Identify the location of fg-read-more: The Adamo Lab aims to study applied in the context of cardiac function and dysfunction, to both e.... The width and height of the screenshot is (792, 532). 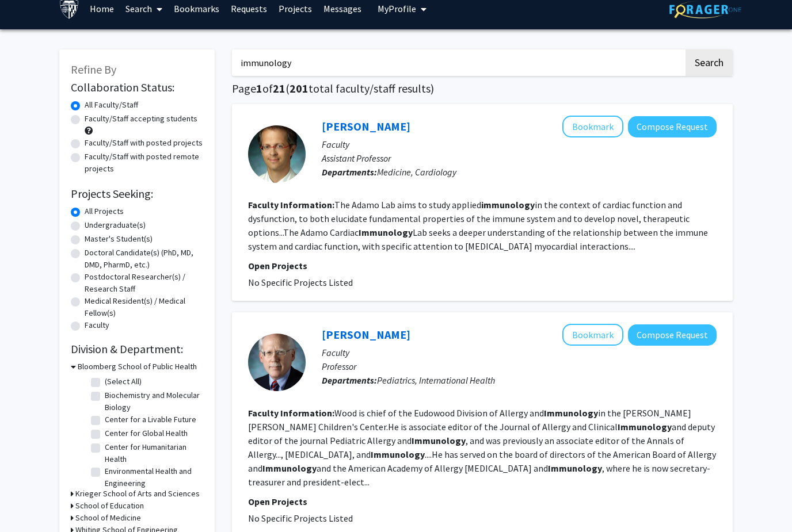
(478, 226).